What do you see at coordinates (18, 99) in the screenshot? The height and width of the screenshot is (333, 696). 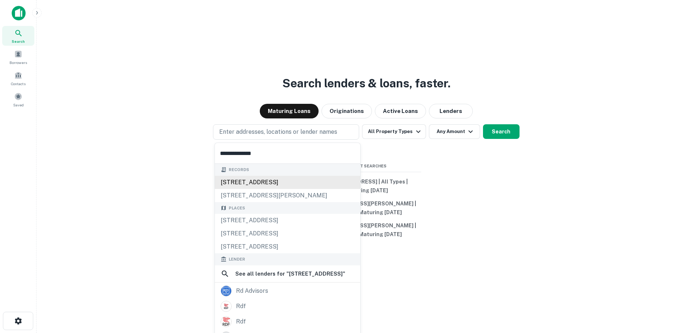 I see `a: Saved` at bounding box center [18, 99].